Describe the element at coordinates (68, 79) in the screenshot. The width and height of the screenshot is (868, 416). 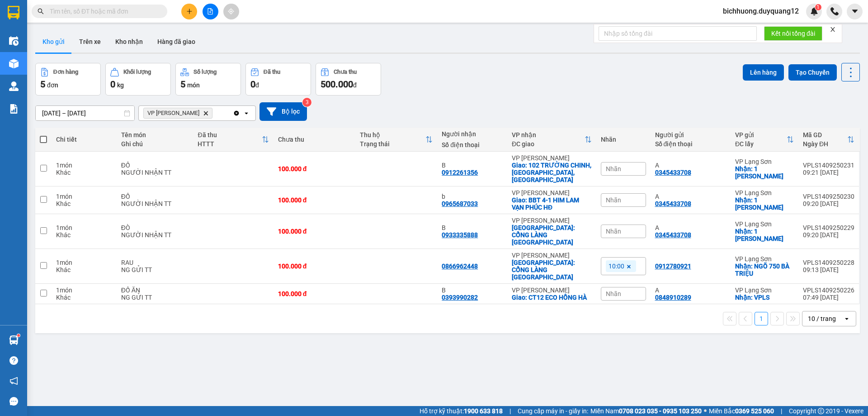
I see `button: Đơn hàng5đơn` at that location.